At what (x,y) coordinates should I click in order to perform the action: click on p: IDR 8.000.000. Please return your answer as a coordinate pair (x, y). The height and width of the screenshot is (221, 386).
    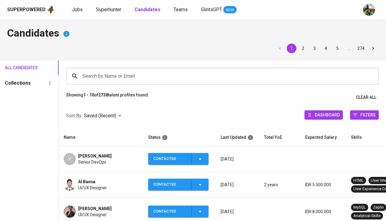
    Looking at the image, I should click on (324, 211).